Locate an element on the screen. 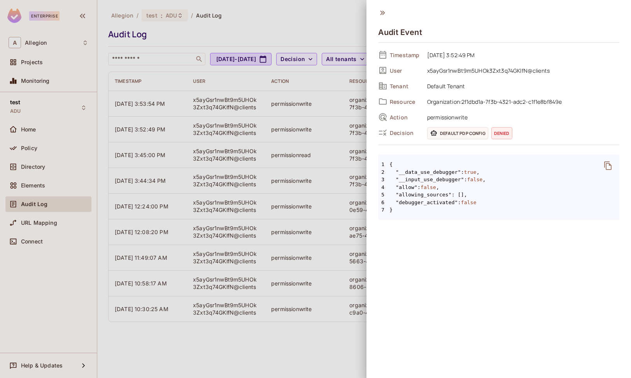  span: 7 is located at coordinates (384, 210).